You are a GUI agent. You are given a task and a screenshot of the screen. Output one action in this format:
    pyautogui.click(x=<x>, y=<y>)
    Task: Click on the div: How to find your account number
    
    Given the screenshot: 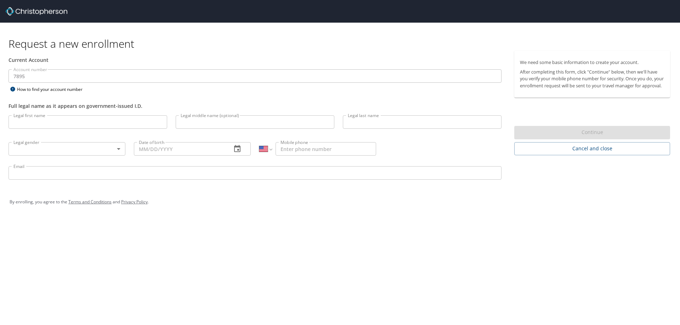 What is the action you would take?
    pyautogui.click(x=53, y=89)
    